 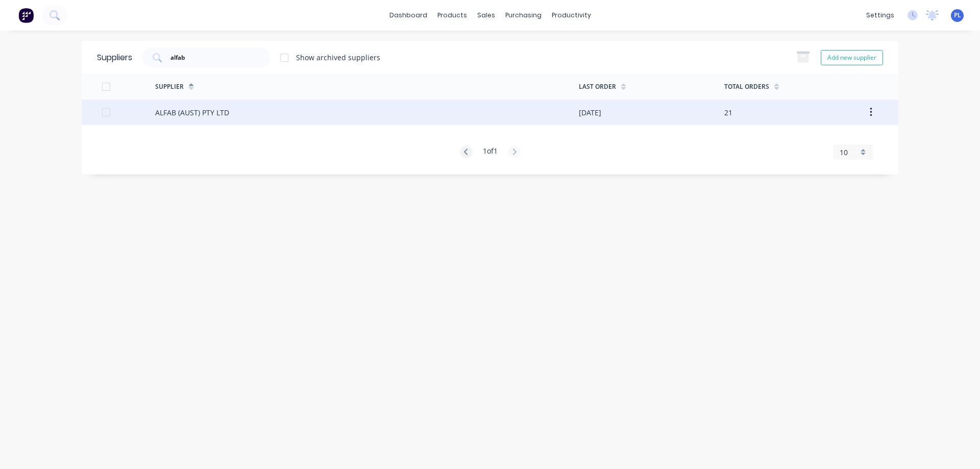 What do you see at coordinates (958, 15) in the screenshot?
I see `span: PL` at bounding box center [958, 15].